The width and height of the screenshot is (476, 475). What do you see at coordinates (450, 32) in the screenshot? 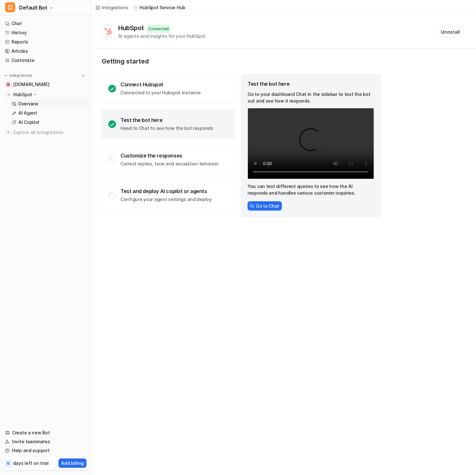
I see `button: Uninstall` at bounding box center [450, 32].